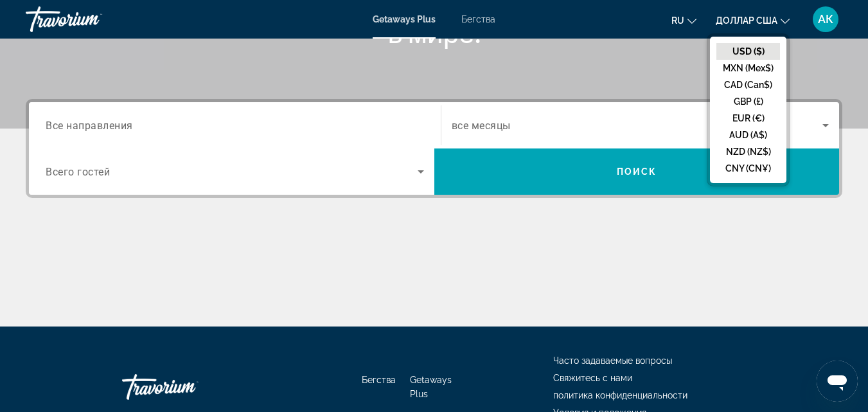 The width and height of the screenshot is (868, 412). What do you see at coordinates (612, 360) in the screenshot?
I see `font: Часто задаваемые вопросы` at bounding box center [612, 360].